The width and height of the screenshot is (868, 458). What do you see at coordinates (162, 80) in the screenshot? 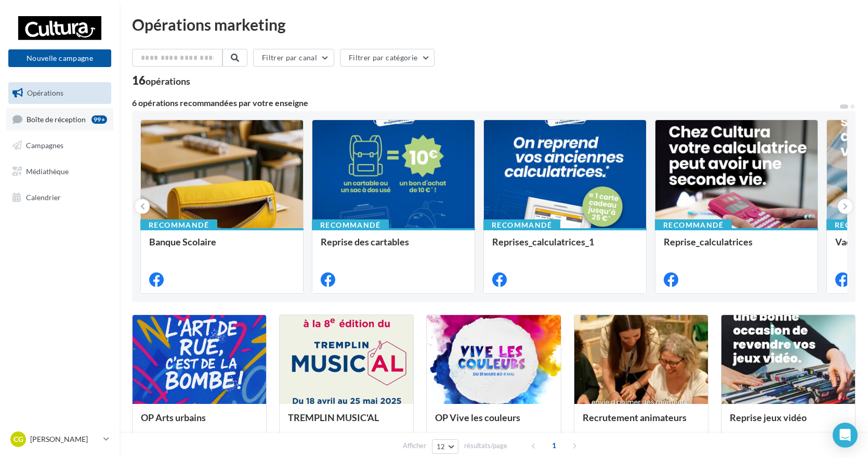
I see `div: 16` at bounding box center [162, 80].